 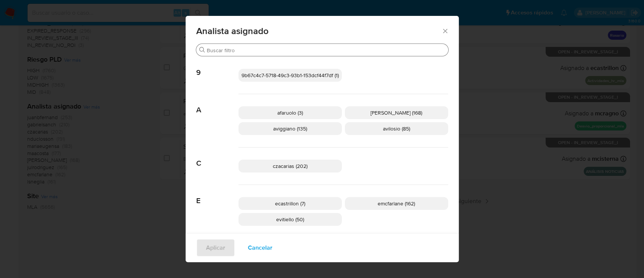 I want to click on button: Cancelar, so click(x=260, y=248).